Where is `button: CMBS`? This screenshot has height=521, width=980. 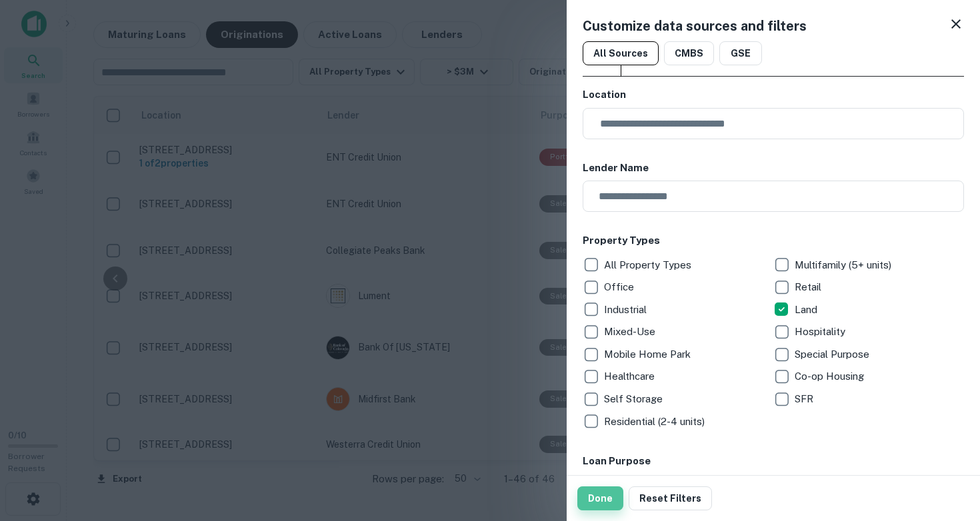 button: CMBS is located at coordinates (688, 54).